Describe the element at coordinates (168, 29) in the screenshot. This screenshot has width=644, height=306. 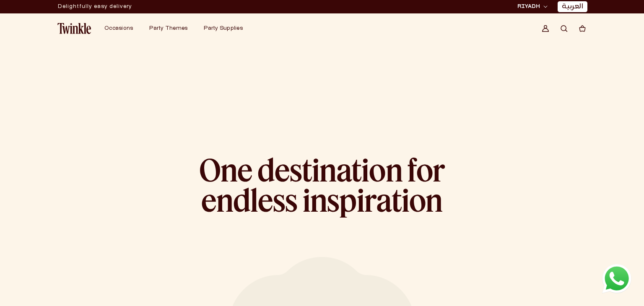
I see `a: Party Themes` at that location.